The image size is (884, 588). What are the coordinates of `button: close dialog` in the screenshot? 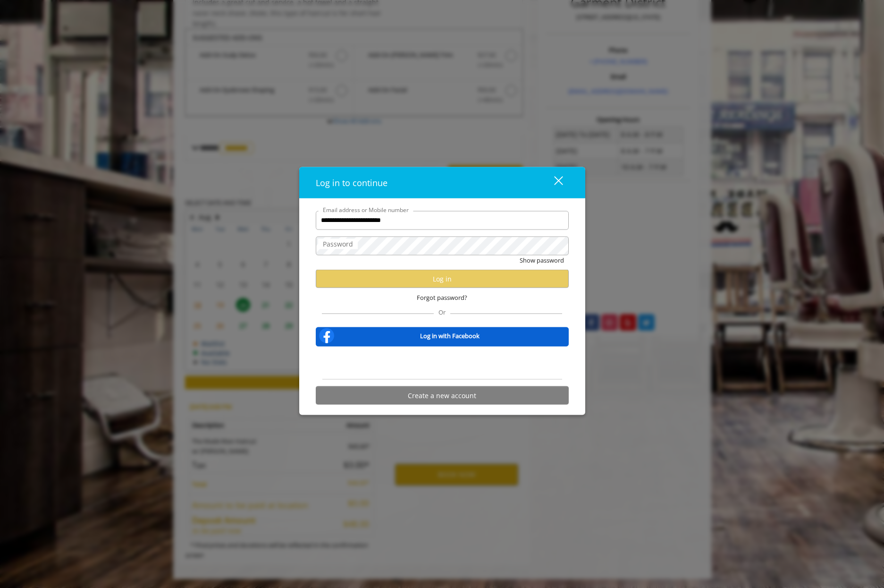 It's located at (552, 182).